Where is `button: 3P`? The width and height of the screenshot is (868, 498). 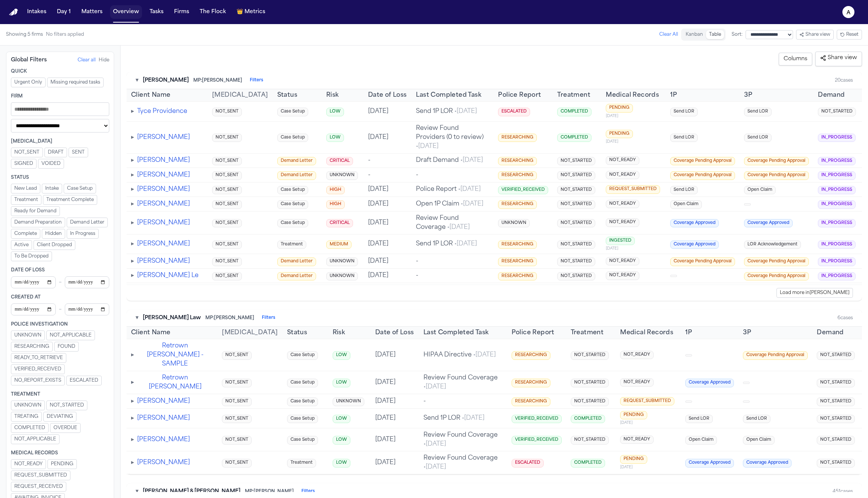 button: 3P is located at coordinates (747, 333).